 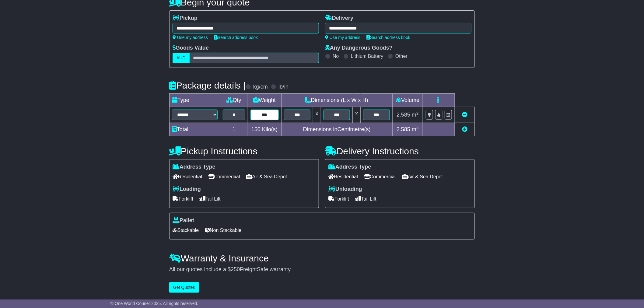 I want to click on td: Dimensions (L x W x H), so click(x=337, y=100).